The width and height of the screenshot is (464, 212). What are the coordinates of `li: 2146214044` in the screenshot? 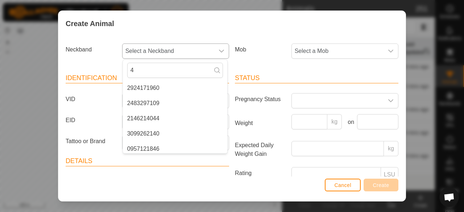 It's located at (175, 118).